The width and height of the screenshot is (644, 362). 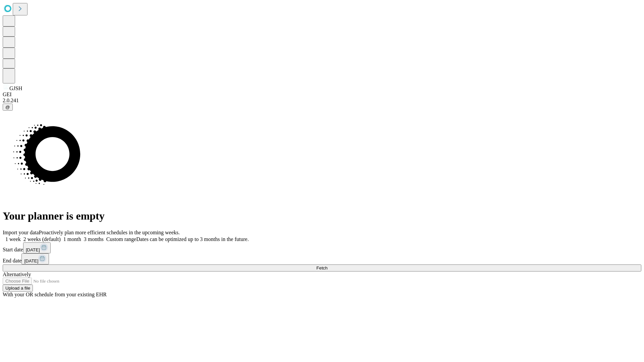 I want to click on span: Proactively plan more efficient schedules in the upcoming weeks., so click(x=109, y=232).